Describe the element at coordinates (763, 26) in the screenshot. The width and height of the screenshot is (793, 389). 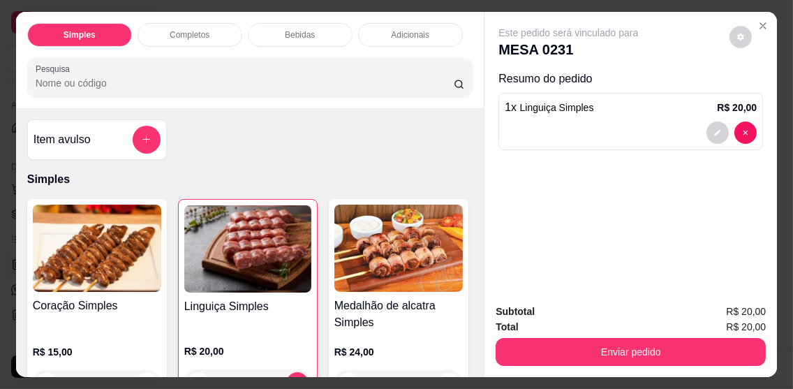
I see `button: Close` at that location.